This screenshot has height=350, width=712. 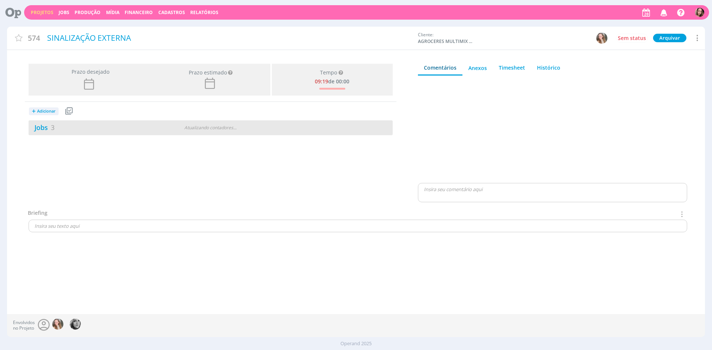 I want to click on div: SINALIZAÇÃO EXTERNA, so click(x=229, y=38).